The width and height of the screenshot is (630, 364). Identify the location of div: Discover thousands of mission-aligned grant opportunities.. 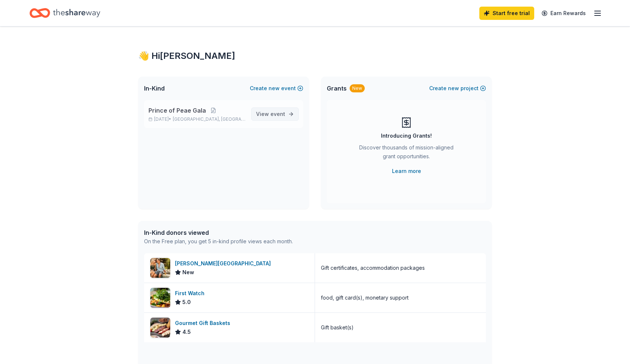
(406, 153).